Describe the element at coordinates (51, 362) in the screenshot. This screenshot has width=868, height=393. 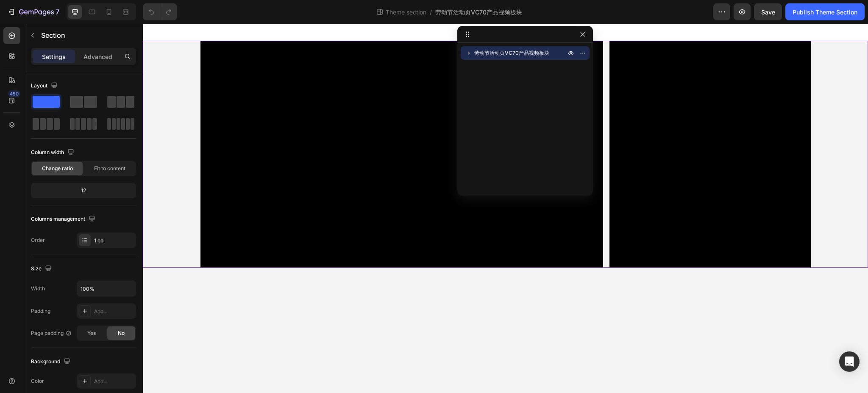
I see `div: Background` at that location.